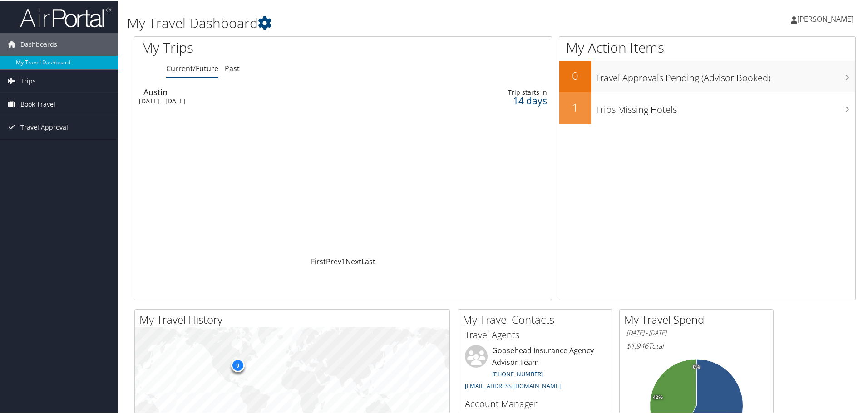 Image resolution: width=868 pixels, height=413 pixels. I want to click on span: Trips, so click(28, 80).